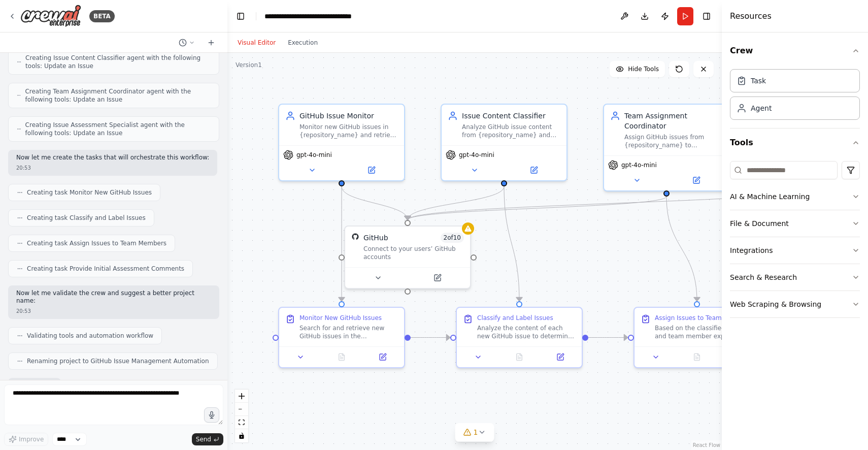  I want to click on div: Tools, so click(795, 242).